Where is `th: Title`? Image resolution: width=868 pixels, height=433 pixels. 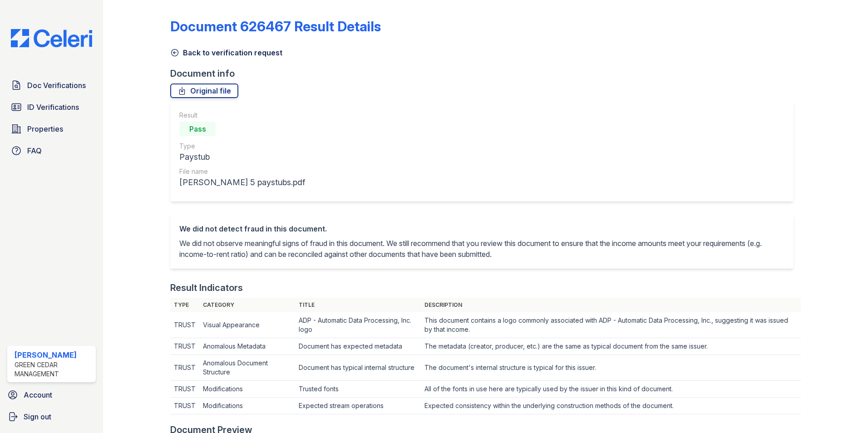
th: Title is located at coordinates (358, 305).